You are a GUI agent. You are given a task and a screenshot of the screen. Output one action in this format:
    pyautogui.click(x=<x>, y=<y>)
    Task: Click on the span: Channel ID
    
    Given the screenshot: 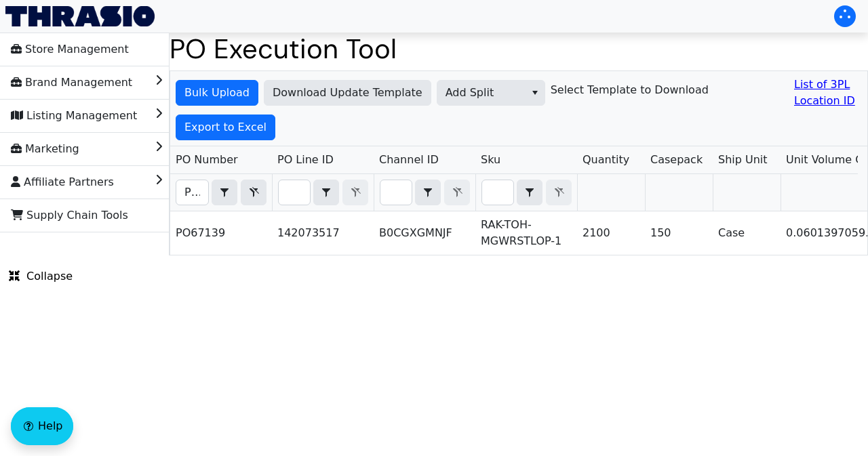 What is the action you would take?
    pyautogui.click(x=409, y=160)
    